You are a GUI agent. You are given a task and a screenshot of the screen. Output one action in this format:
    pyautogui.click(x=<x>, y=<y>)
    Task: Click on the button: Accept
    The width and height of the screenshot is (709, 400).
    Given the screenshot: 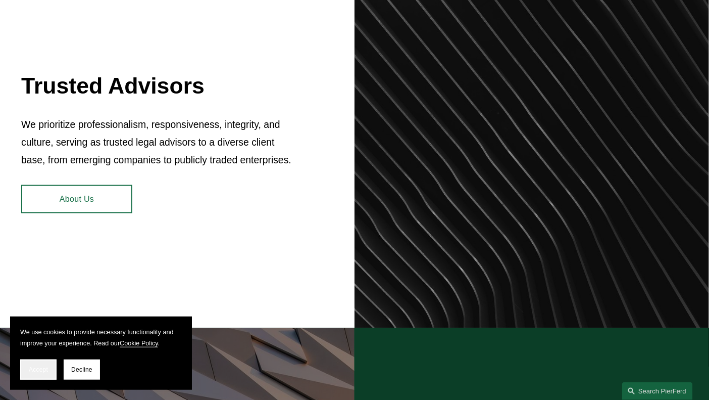 What is the action you would take?
    pyautogui.click(x=38, y=369)
    